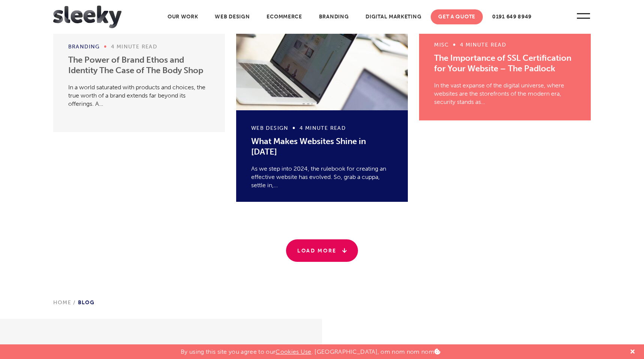  Describe the element at coordinates (294, 351) in the screenshot. I see `a: Cookies Use` at that location.